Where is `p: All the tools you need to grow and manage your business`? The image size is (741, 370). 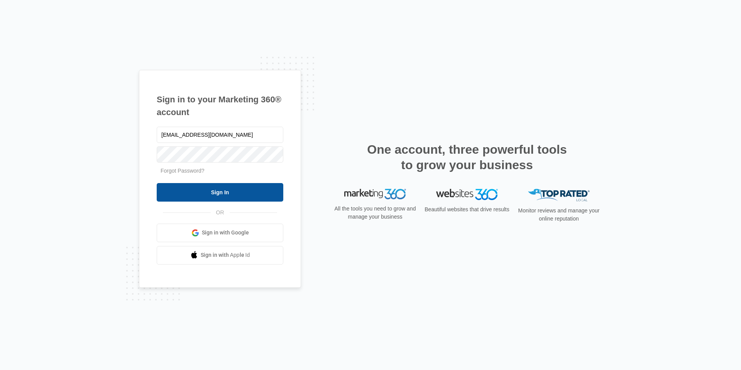
p: All the tools you need to grow and manage your business is located at coordinates (375, 213).